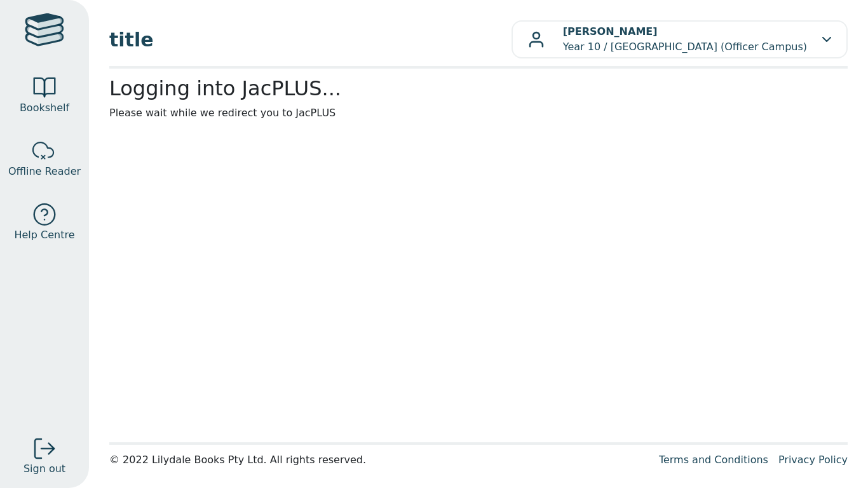 Image resolution: width=868 pixels, height=488 pixels. Describe the element at coordinates (45, 108) in the screenshot. I see `span: Bookshelf` at that location.